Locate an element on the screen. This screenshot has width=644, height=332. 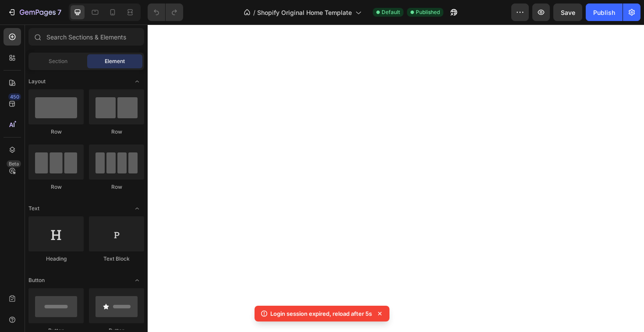
span: Button is located at coordinates (37, 280).